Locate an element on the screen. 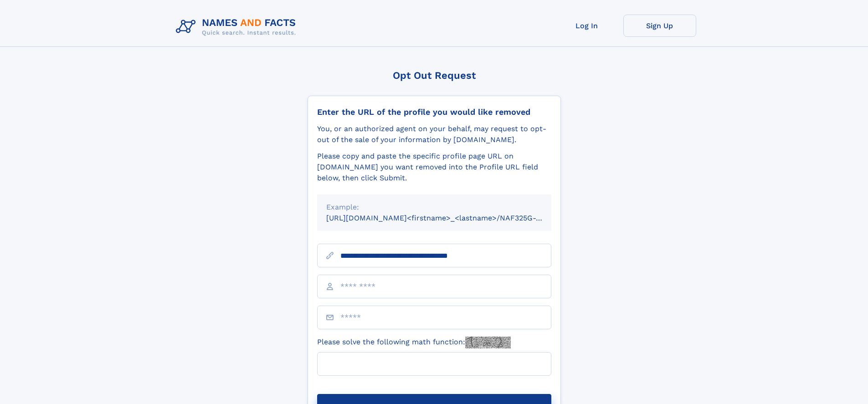 The height and width of the screenshot is (404, 868). div: You, or an authorized agent on your behalf, may request to opt-out of the sale of your informatio... is located at coordinates (434, 134).